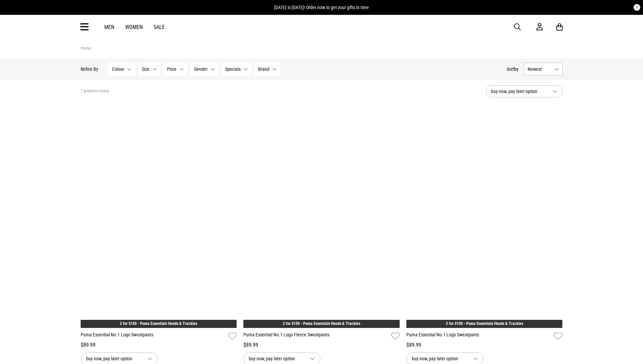  I want to click on a: Men, so click(109, 27).